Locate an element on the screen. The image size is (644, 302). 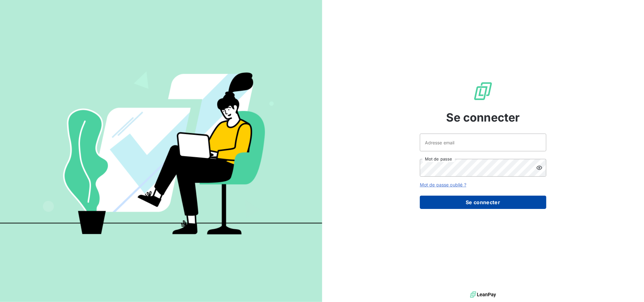
img: Logo LeanPay is located at coordinates (483, 91).